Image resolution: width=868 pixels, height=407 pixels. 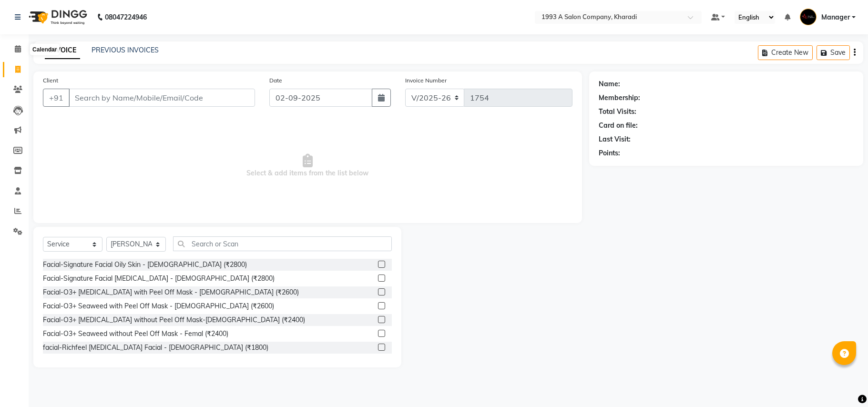 I want to click on a: PREVIOUS INVOICES, so click(x=125, y=50).